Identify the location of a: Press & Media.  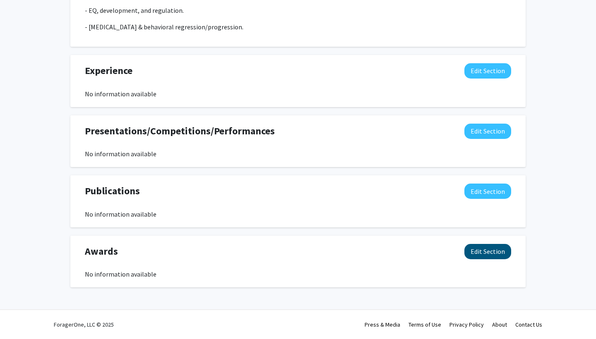
(382, 325).